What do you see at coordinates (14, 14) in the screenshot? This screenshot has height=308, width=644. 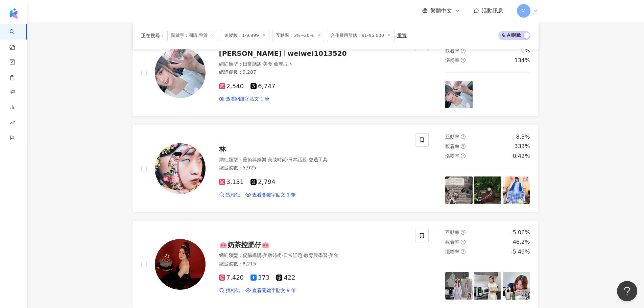 I see `img: logo icon` at bounding box center [14, 14].